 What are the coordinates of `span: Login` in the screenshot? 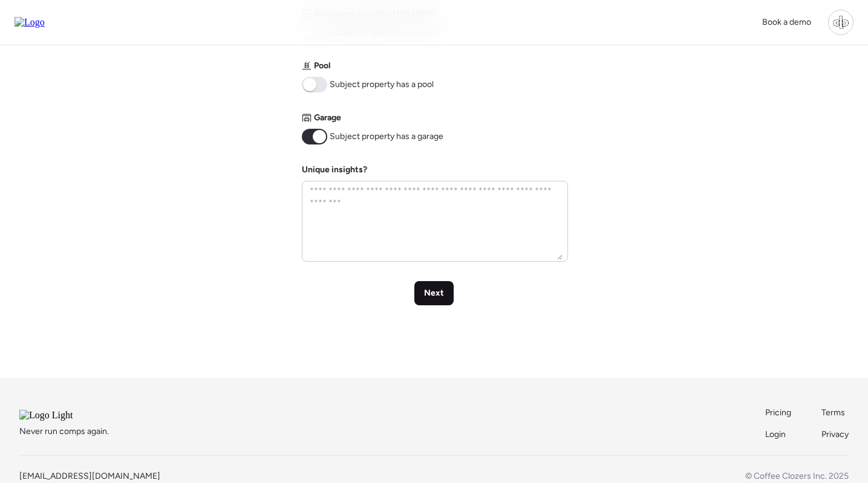 It's located at (775, 434).